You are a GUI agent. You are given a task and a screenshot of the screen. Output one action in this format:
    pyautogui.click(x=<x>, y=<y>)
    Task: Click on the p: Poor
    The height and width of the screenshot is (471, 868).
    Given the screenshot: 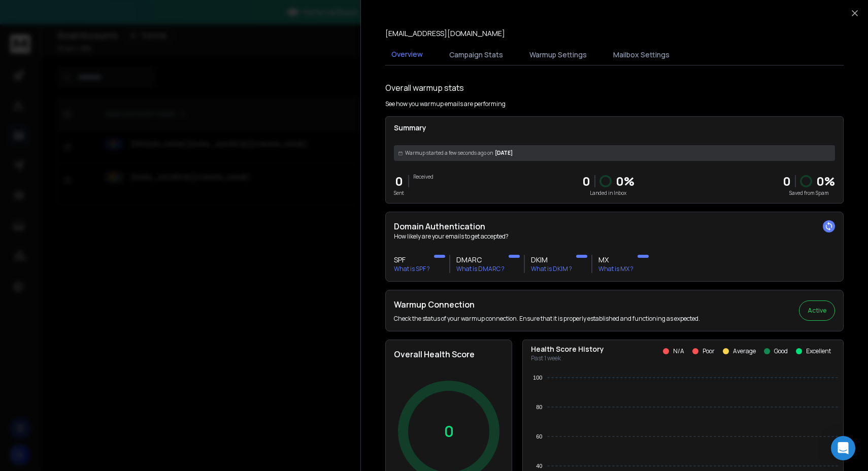 What is the action you would take?
    pyautogui.click(x=708, y=351)
    